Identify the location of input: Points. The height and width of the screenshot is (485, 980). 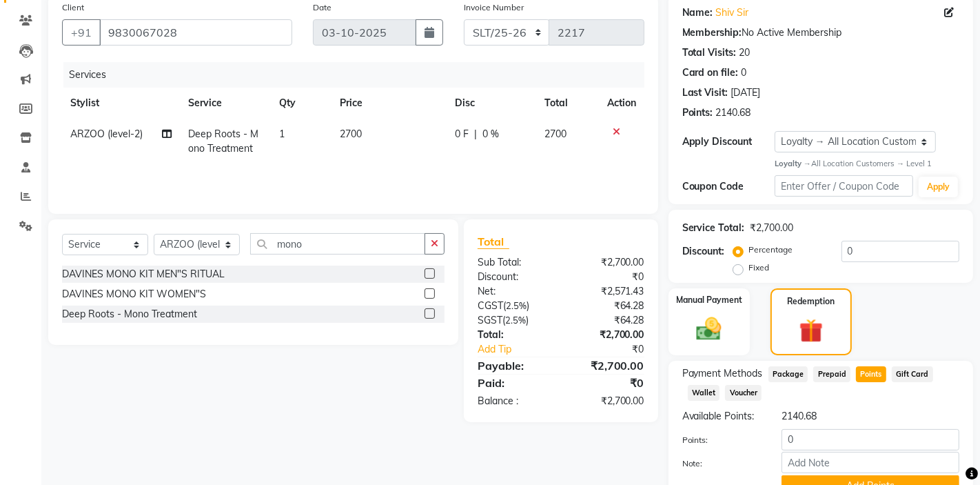
(870, 439).